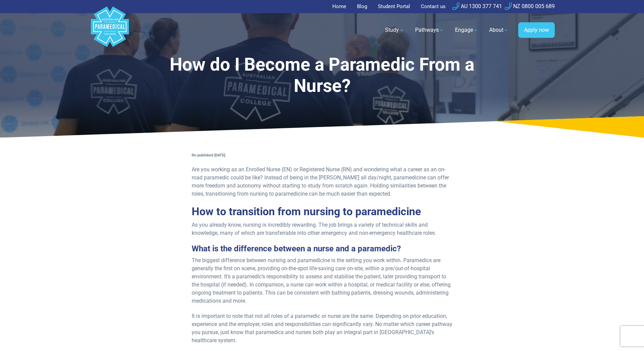 The height and width of the screenshot is (351, 644). Describe the element at coordinates (296, 249) in the screenshot. I see `span: What is the difference between a nurse and a paramedic?` at that location.